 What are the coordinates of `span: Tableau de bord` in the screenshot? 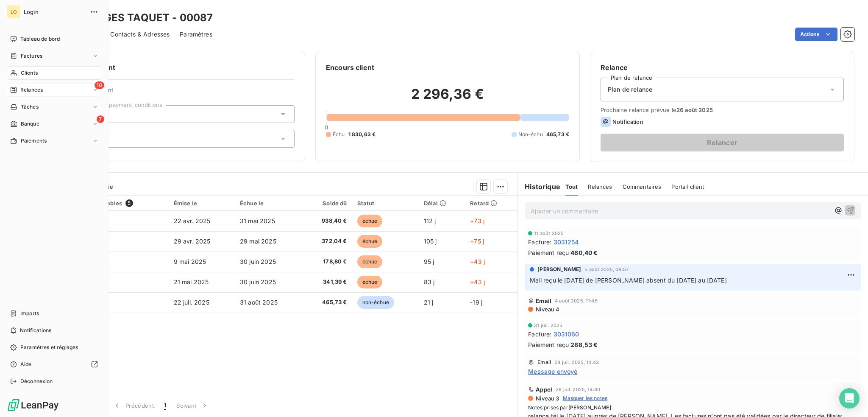 It's located at (40, 39).